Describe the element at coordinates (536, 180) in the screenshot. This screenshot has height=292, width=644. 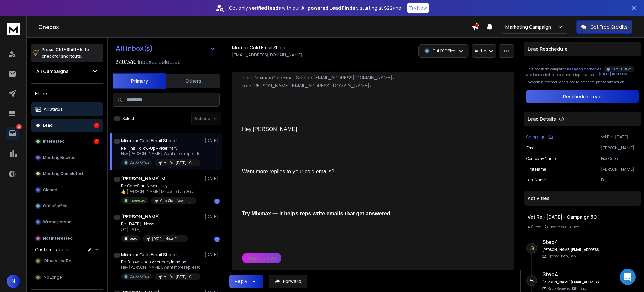
I see `p: Last Name` at that location.